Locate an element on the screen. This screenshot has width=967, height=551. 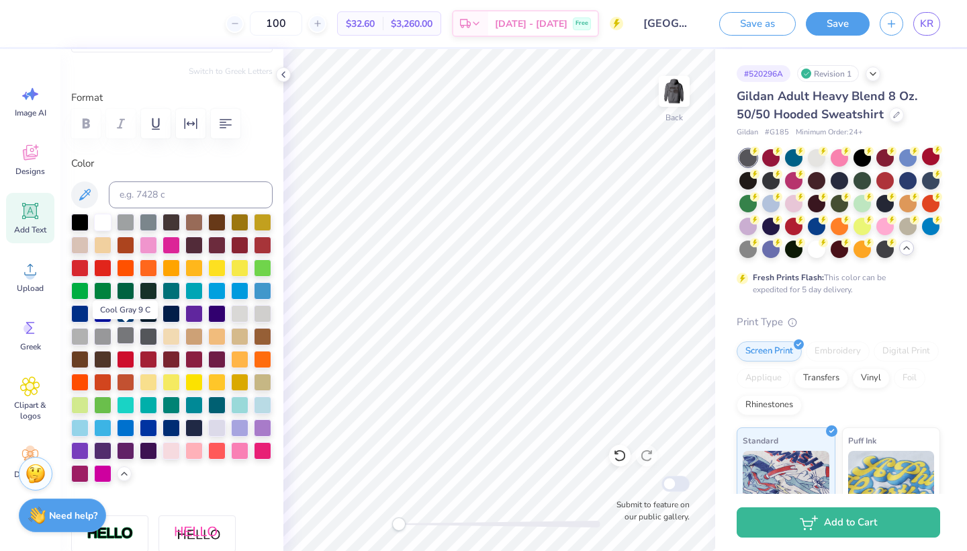
span: $32.60 is located at coordinates (360, 23).